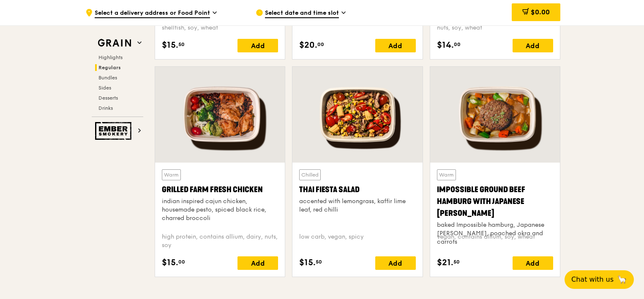  What do you see at coordinates (302, 14) in the screenshot?
I see `span: Select date and time slot` at bounding box center [302, 14].